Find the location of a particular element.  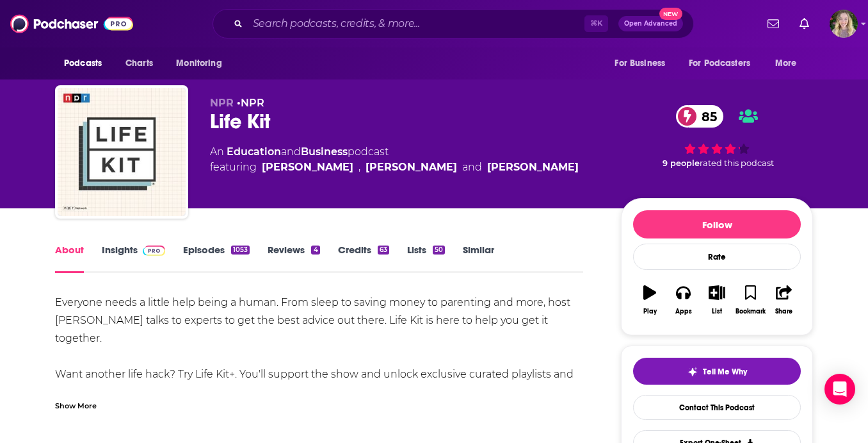

img: Life Kit is located at coordinates (122, 152).